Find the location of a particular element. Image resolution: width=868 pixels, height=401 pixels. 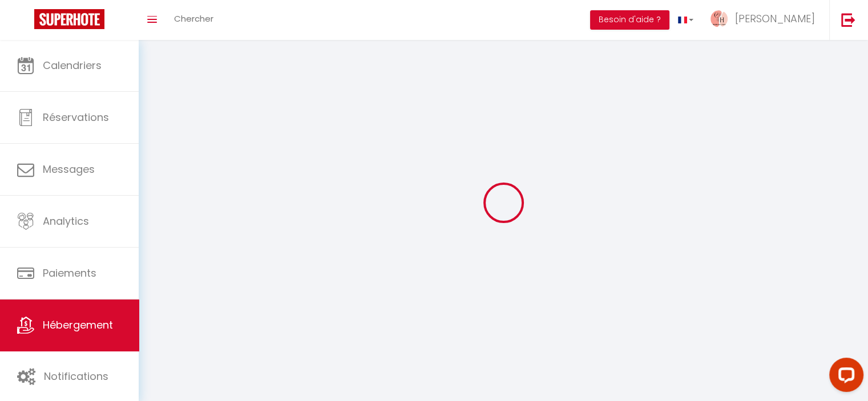

img: logout is located at coordinates (848, 19).